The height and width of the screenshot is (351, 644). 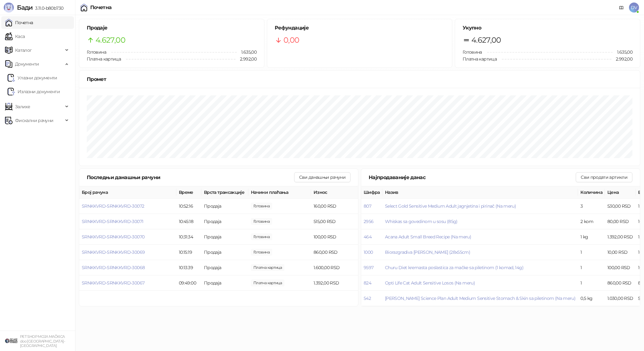 What do you see at coordinates (32, 78) in the screenshot?
I see `a: Ulazni dokumentiУлазни документи` at bounding box center [32, 78].